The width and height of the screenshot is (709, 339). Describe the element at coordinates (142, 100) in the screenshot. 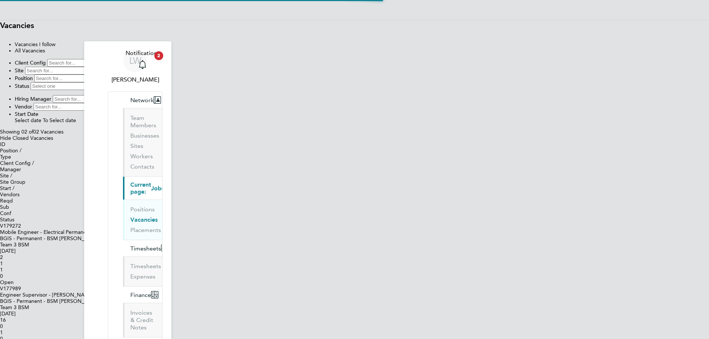

I see `span: Network` at that location.